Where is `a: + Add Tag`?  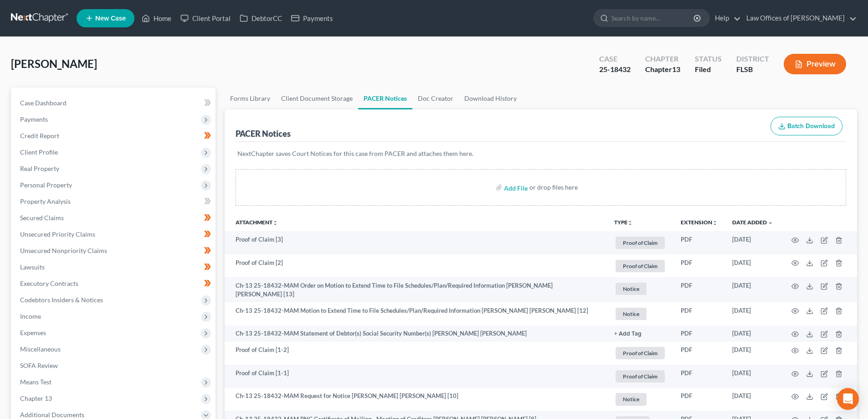
a: + Add Tag is located at coordinates (640, 333).